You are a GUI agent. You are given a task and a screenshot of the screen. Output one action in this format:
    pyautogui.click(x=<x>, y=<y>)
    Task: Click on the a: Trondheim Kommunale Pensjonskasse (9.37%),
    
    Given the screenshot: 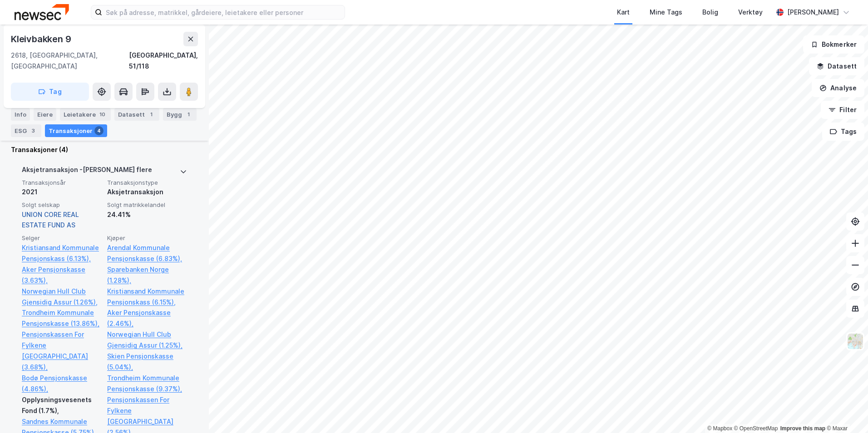 What is the action you would take?
    pyautogui.click(x=147, y=383)
    